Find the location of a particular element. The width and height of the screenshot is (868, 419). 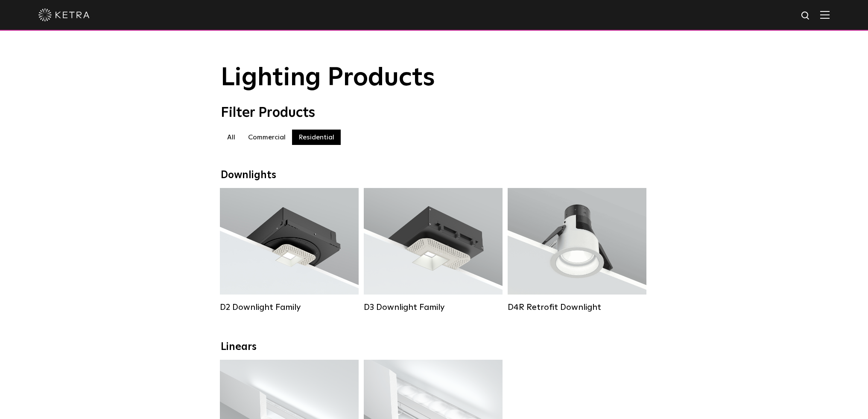

span: Lighting Products is located at coordinates (328, 78).